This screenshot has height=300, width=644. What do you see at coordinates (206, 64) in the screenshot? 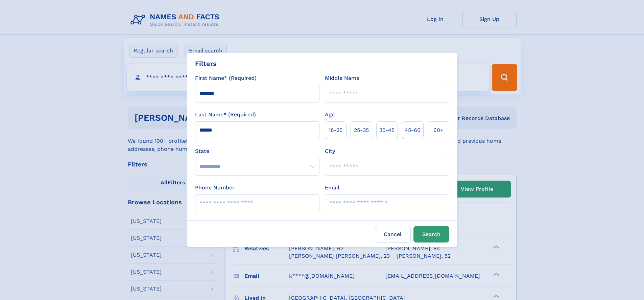
I see `div: Filters` at bounding box center [206, 64].